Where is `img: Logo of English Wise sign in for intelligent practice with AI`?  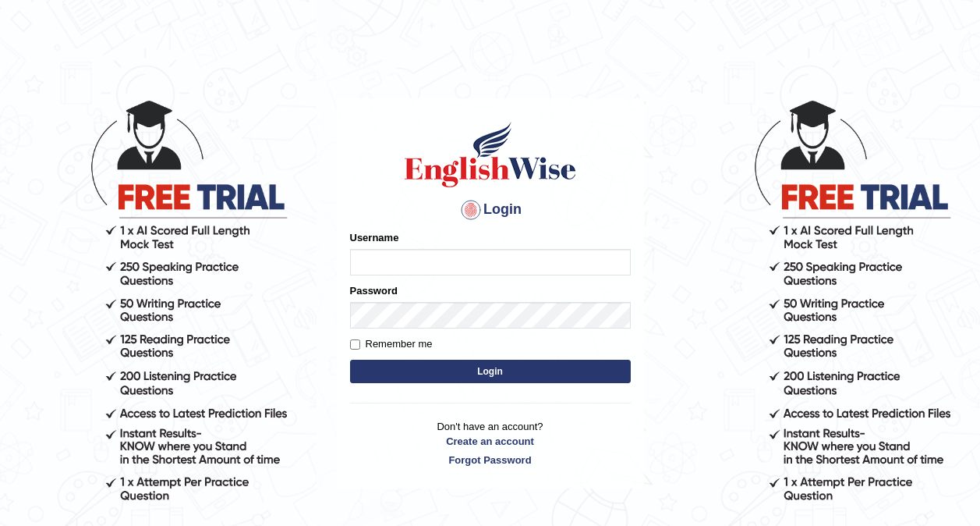 img: Logo of English Wise sign in for intelligent practice with AI is located at coordinates (490, 154).